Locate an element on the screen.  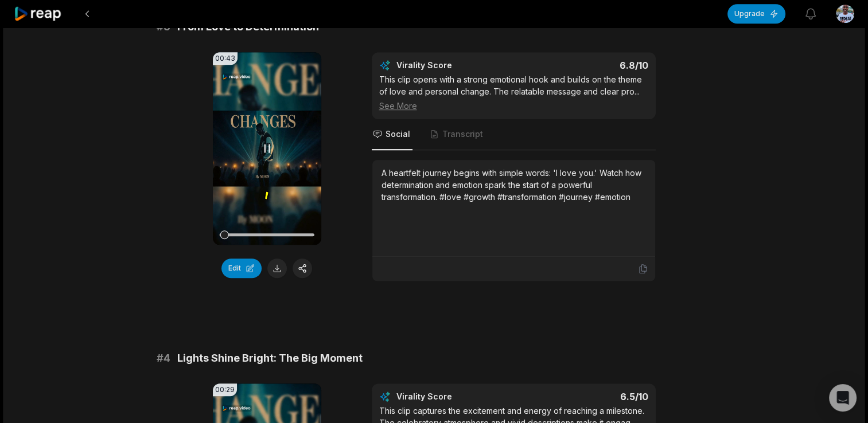
div: 6.8 /10 is located at coordinates (587, 66).